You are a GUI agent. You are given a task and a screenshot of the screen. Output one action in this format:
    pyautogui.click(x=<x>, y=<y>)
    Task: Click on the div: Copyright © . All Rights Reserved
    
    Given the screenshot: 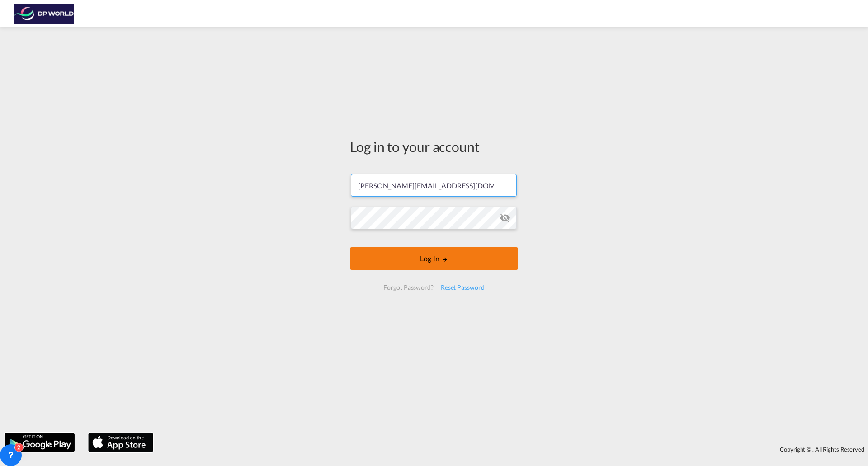 What is the action you would take?
    pyautogui.click(x=512, y=449)
    